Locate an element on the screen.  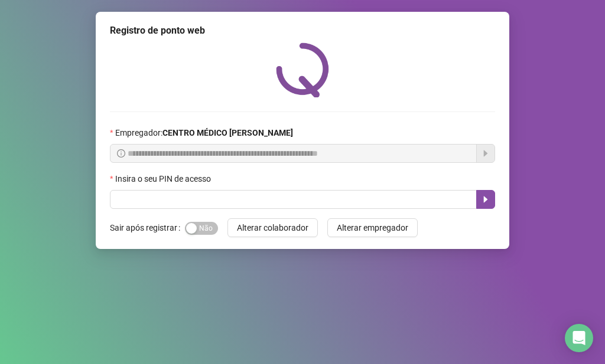
button: Alterar colaborador is located at coordinates (272, 228).